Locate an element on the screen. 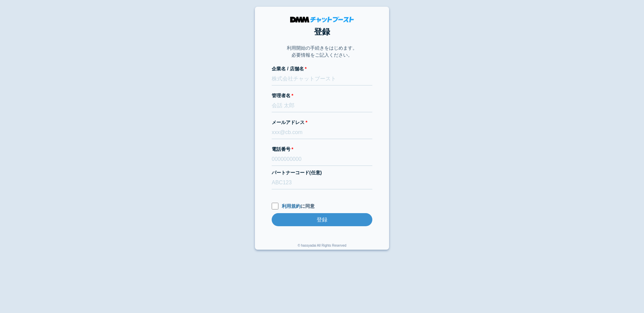 Image resolution: width=644 pixels, height=313 pixels. input: ABC123 is located at coordinates (322, 183).